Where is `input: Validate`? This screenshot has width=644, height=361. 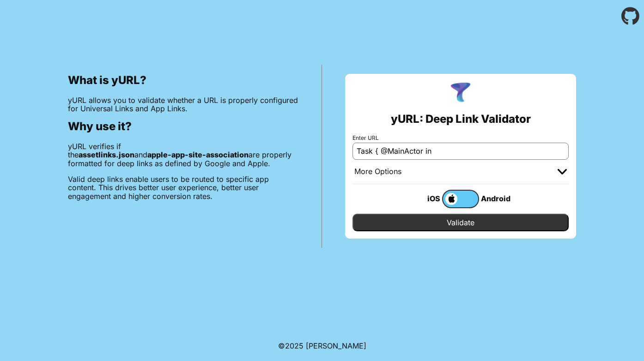 input: Validate is located at coordinates (461, 222).